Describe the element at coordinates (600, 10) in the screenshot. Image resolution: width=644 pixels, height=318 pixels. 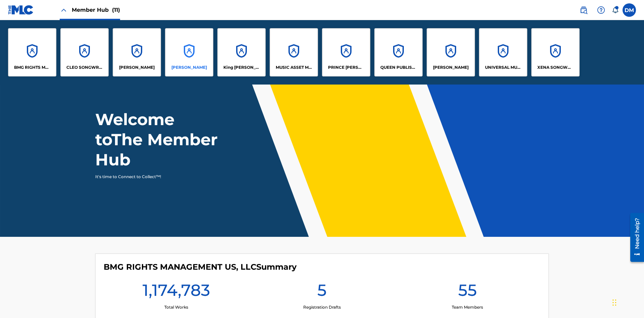
I see `div: Help` at that location.